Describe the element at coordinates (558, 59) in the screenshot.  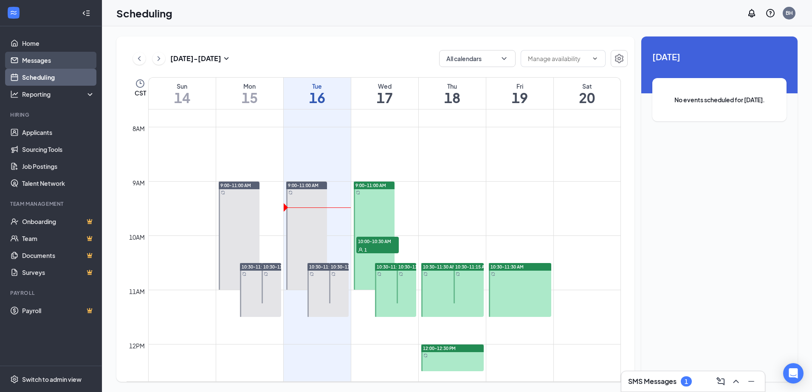
I see `input: Manage availability` at that location.